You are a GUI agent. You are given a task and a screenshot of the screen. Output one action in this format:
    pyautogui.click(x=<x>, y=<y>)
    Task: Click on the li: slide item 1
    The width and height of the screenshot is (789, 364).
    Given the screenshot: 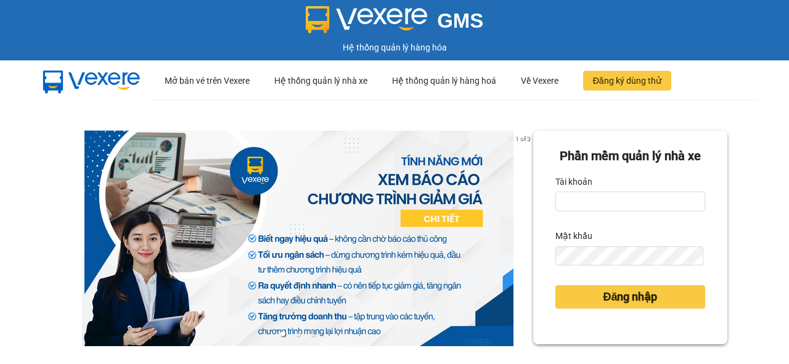 What is the action you would take?
    pyautogui.click(x=283, y=334)
    